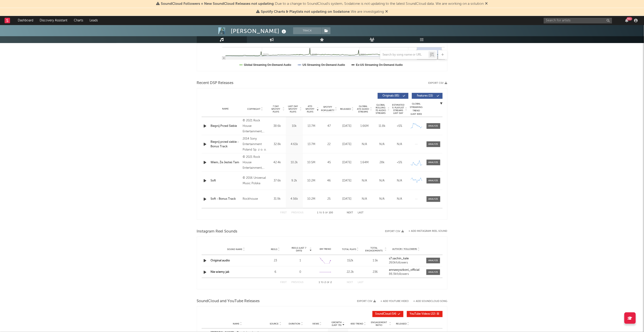 Image resolution: width=644 pixels, height=332 pixels. I want to click on div: 23, so click(275, 261).